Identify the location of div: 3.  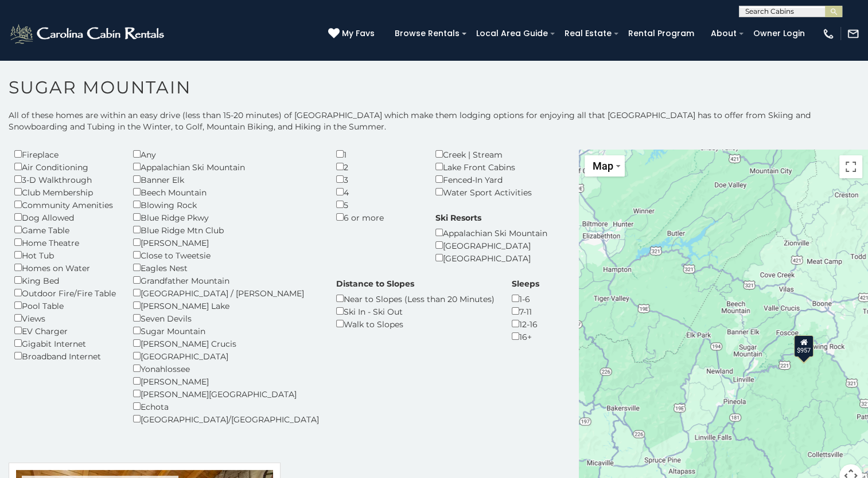
(377, 179).